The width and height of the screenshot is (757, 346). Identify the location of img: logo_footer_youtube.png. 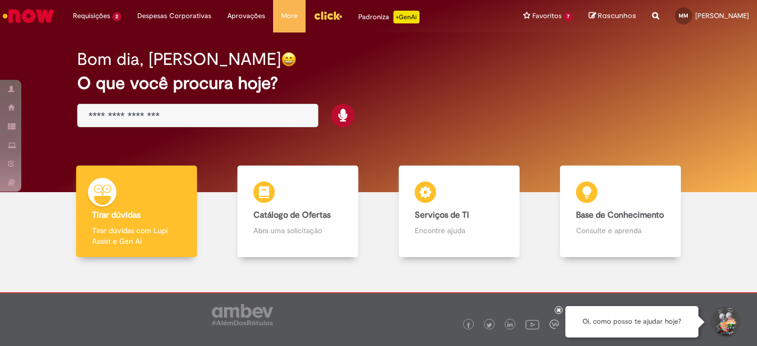
(532, 324).